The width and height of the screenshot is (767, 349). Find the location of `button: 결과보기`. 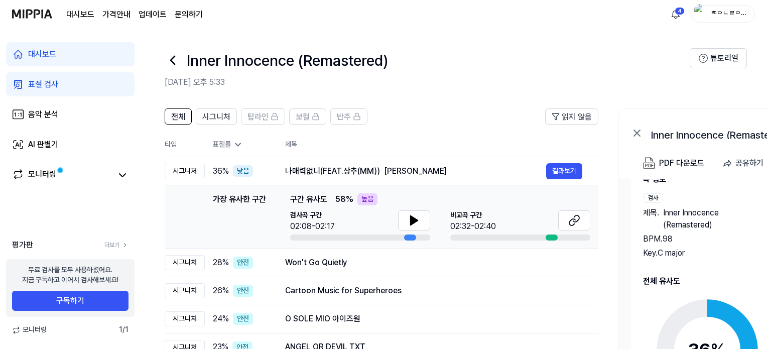

button: 결과보기 is located at coordinates (565, 171).